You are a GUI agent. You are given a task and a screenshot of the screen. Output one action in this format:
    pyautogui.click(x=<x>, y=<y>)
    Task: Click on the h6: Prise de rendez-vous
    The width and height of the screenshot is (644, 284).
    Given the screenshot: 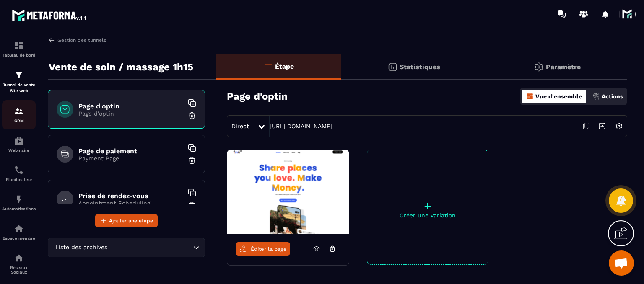 What is the action you would take?
    pyautogui.click(x=131, y=195)
    